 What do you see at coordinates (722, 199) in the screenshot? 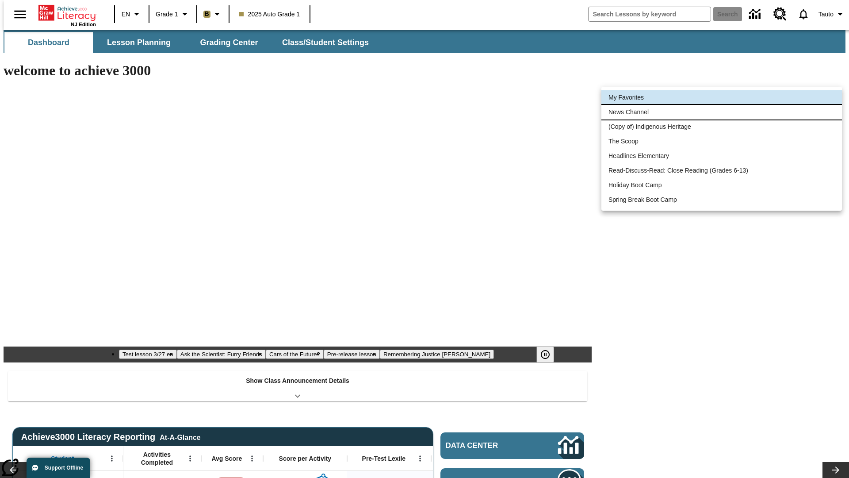
I see `li: Spring Break Boot Camp` at bounding box center [722, 199].